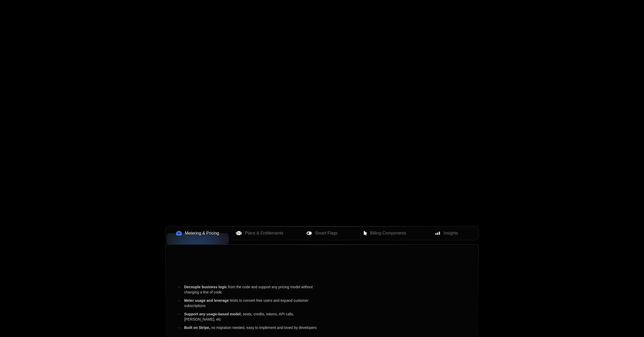  I want to click on button: Metering & Pricing, so click(197, 233).